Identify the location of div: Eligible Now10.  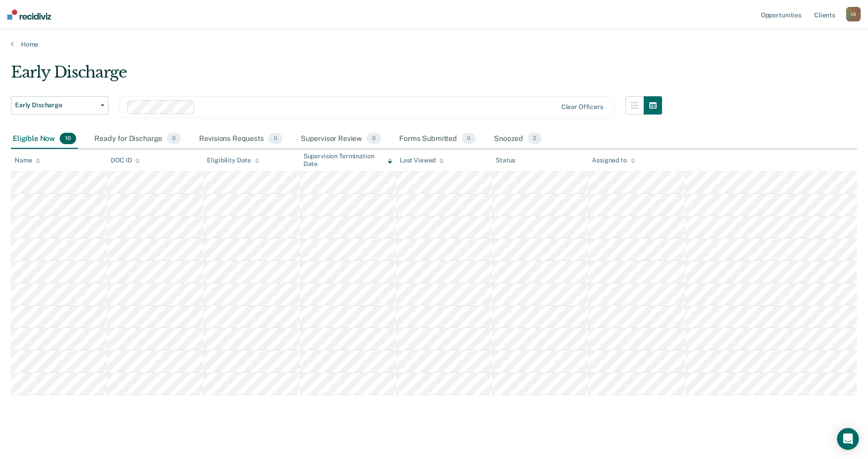
(44, 139).